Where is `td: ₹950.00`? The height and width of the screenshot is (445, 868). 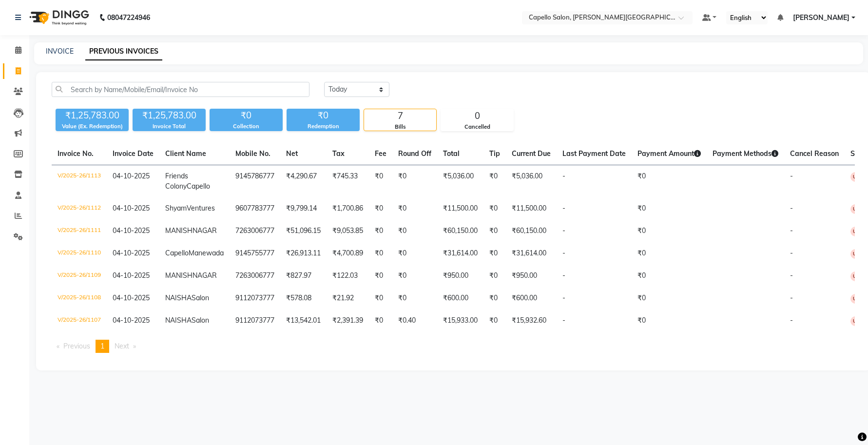 td: ₹950.00 is located at coordinates (532, 276).